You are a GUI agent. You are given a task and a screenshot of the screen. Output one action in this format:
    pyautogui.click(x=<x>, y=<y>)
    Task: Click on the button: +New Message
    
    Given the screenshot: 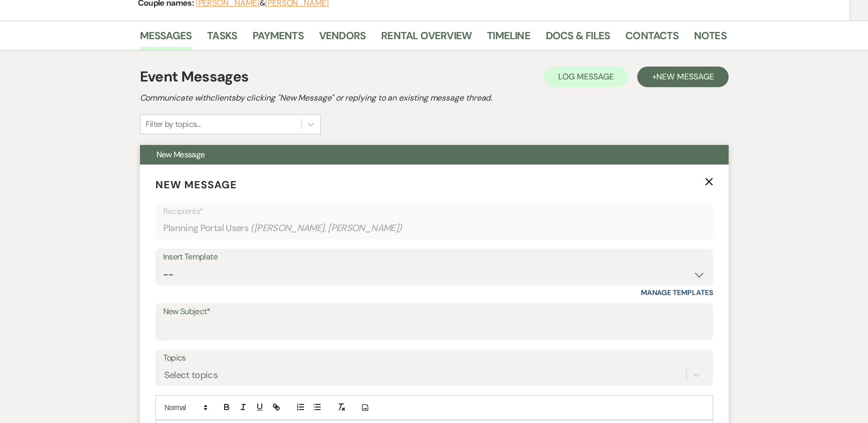 What is the action you would take?
    pyautogui.click(x=683, y=77)
    